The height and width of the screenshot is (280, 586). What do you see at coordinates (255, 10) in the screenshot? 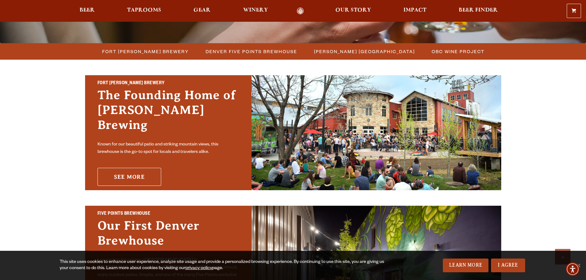
I see `span: Winery` at bounding box center [255, 10].